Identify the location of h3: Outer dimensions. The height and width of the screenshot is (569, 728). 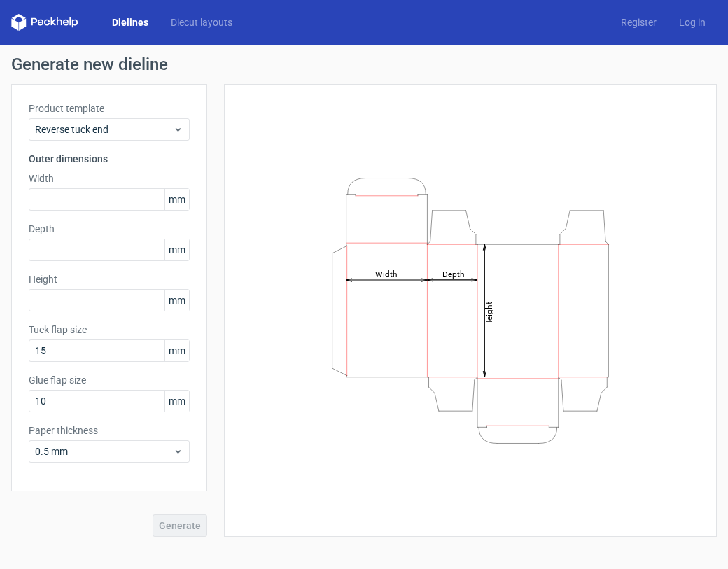
(109, 159).